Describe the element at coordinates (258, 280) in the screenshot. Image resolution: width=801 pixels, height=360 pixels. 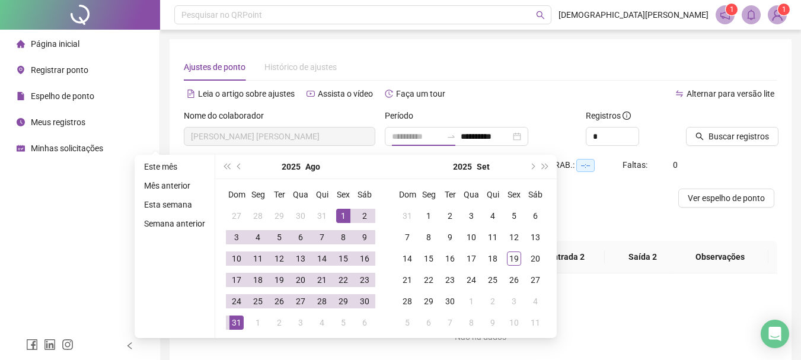
I see `td: 2025-08-18` at that location.